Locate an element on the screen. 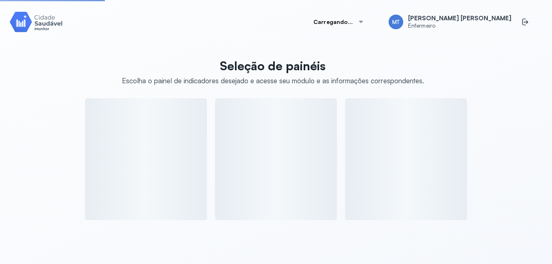 The height and width of the screenshot is (264, 552). span: MT is located at coordinates (396, 22).